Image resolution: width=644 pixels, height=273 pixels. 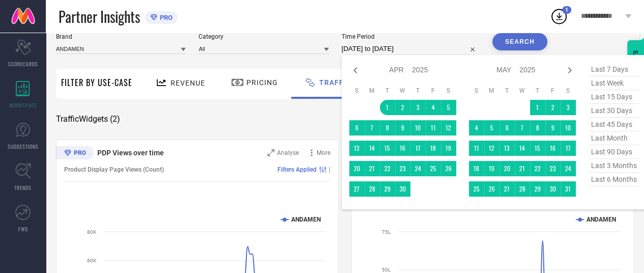 I want to click on td: Tue May 13 2025, so click(x=507, y=148).